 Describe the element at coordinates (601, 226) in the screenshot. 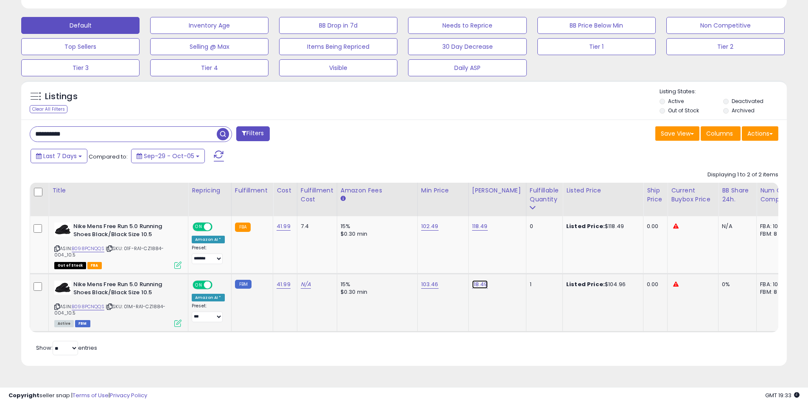

I see `div: $118.49` at that location.